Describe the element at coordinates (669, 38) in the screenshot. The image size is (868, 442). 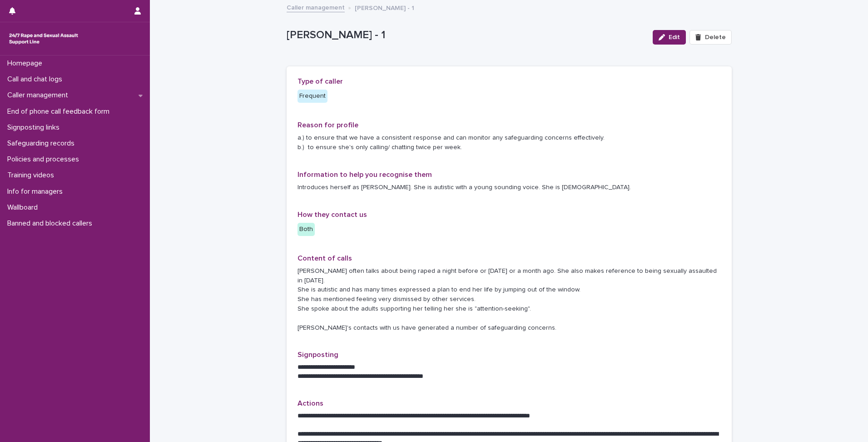
I see `button: Edit` at that location.